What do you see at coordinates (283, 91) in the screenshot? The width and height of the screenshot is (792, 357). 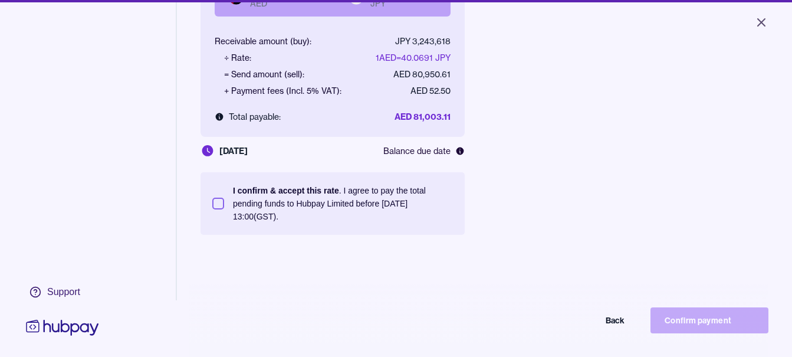 I see `div: + Payment fees (Incl. 5% VAT):` at bounding box center [283, 91].